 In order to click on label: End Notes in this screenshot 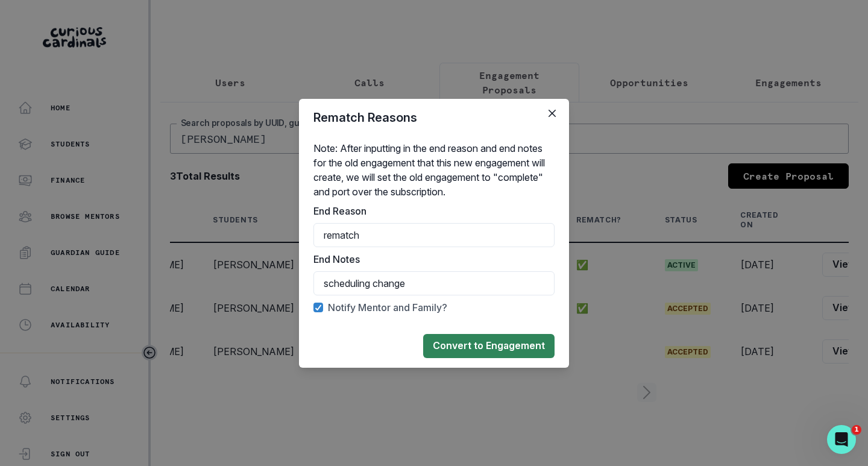, I will do `click(430, 259)`.